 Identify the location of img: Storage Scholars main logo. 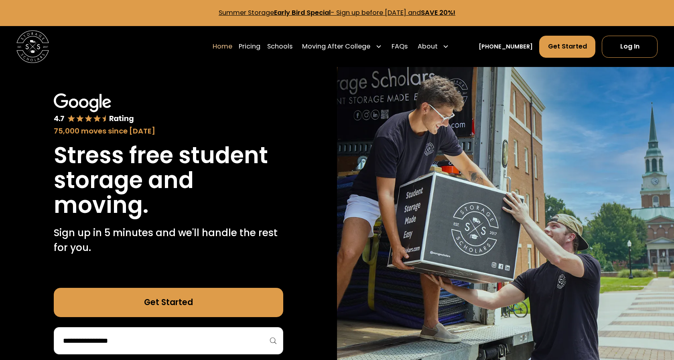
(33, 47).